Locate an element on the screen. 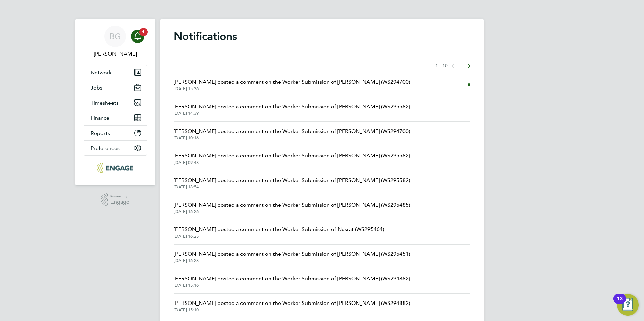  h1: Notifications is located at coordinates (322, 36).